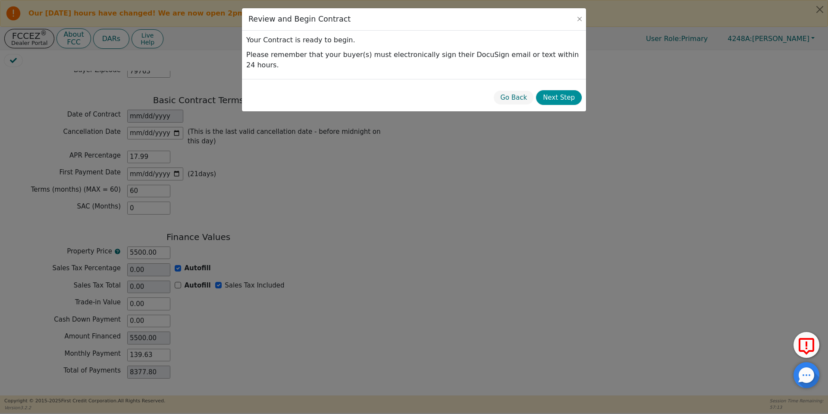 This screenshot has height=414, width=828. Describe the element at coordinates (580, 19) in the screenshot. I see `button: Close` at that location.